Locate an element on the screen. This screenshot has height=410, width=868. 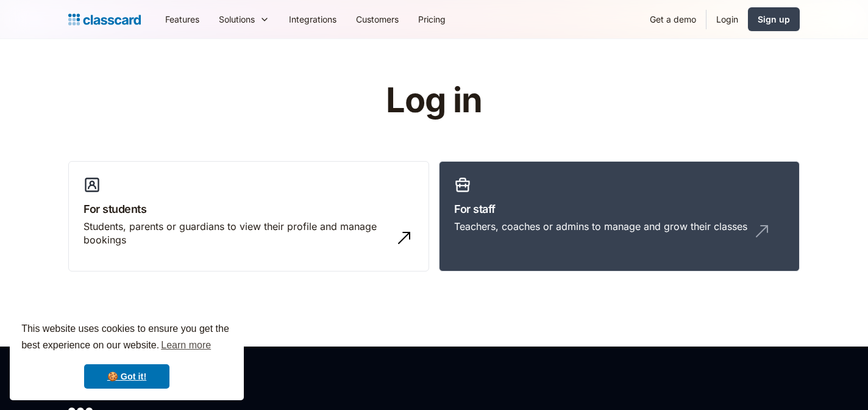
a: For studentsStudents, parents or guardians to view their profile and manage bookings is located at coordinates (249, 217).